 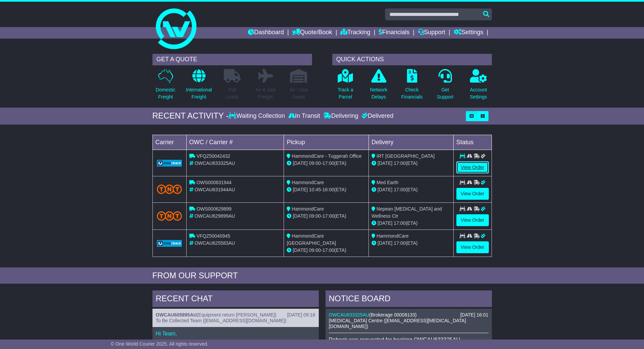 What do you see at coordinates (214, 183) in the screenshot?
I see `span: OWS000631944` at bounding box center [214, 183].